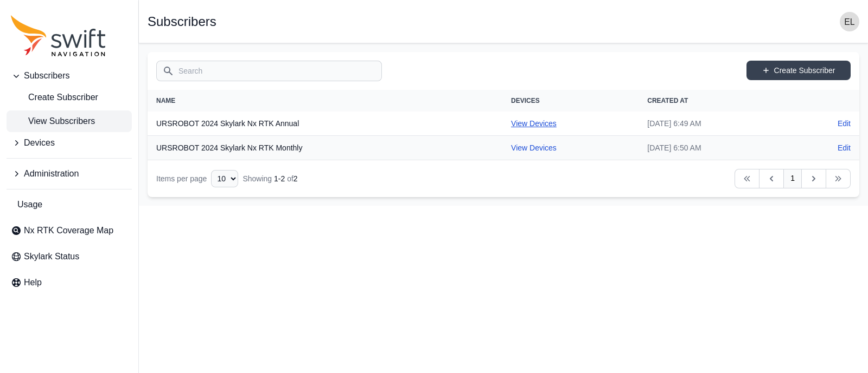  Describe the element at coordinates (792, 179) in the screenshot. I see `a: 1` at that location.